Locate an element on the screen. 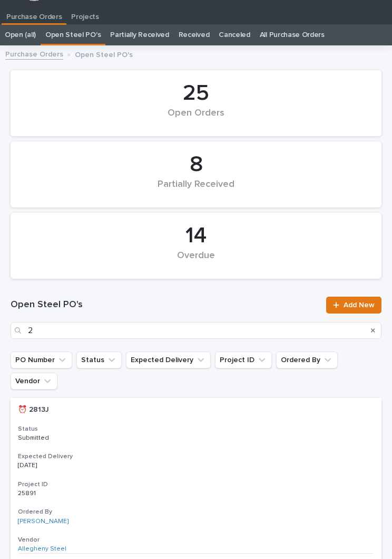 The image size is (392, 559). div: Overdue is located at coordinates (196, 262).